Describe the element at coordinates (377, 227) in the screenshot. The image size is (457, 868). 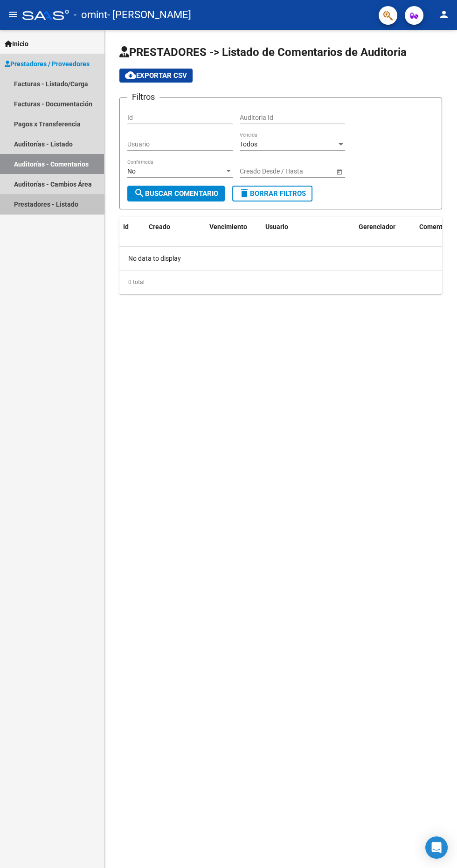
I see `span: Gerenciador` at that location.